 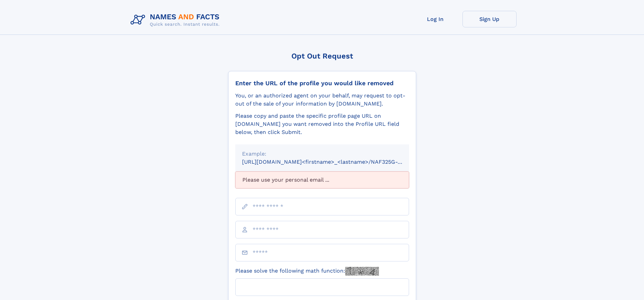 I want to click on a: Sign Up, so click(x=489, y=19).